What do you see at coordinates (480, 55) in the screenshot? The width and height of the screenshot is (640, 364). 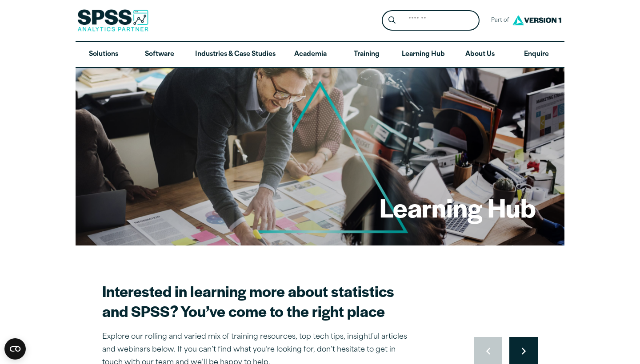 I see `a: About Us` at bounding box center [480, 55].